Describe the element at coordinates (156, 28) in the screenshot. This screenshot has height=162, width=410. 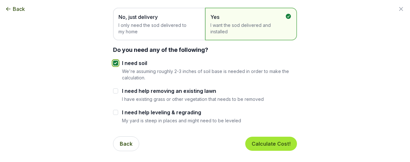
I see `span: I only need the sod delivered to my home` at that location.